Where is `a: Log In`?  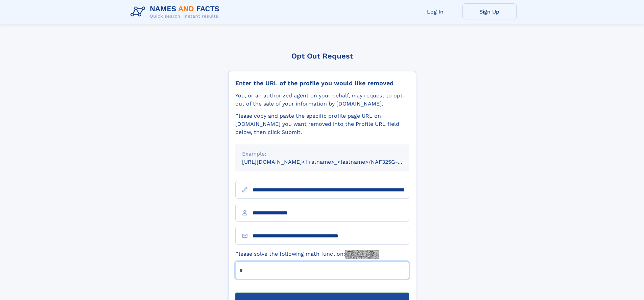 a: Log In is located at coordinates (435, 11).